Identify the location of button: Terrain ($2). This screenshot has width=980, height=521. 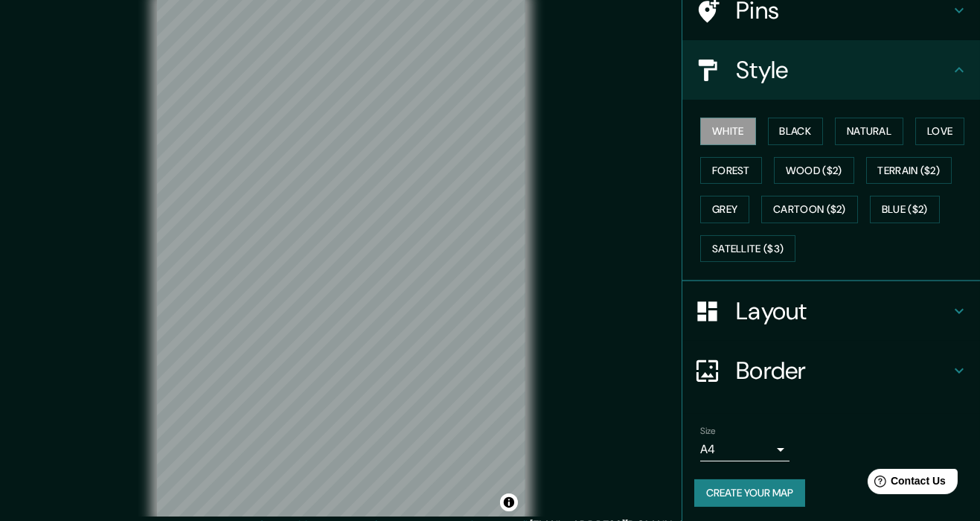
(909, 171).